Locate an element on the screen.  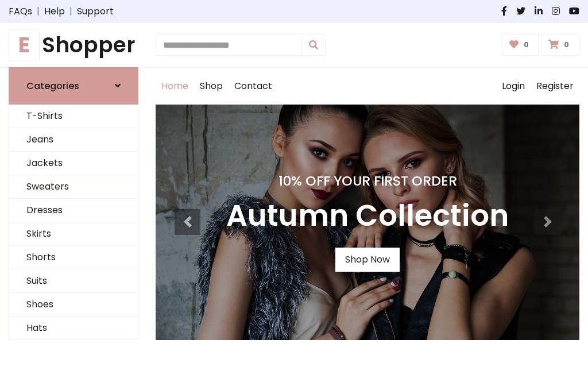
a: Jackets is located at coordinates (74, 163).